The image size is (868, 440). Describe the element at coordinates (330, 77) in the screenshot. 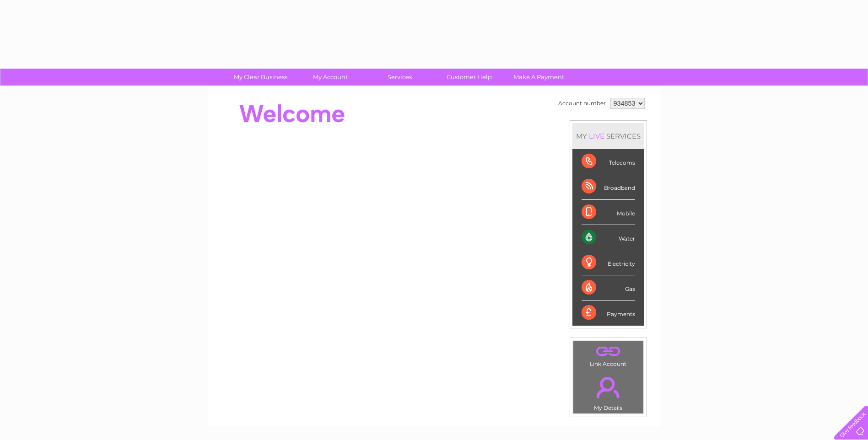

I see `a: My Account` at that location.